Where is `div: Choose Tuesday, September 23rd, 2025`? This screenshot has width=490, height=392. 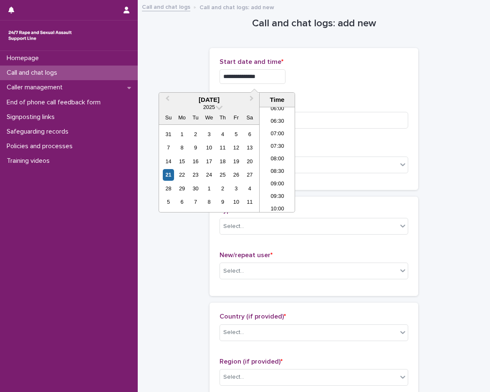
div: Choose Tuesday, September 23rd, 2025 is located at coordinates (195, 175).